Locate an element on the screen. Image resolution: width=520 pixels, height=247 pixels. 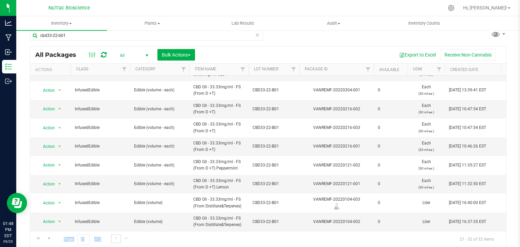
div: Manage settings is located at coordinates (451, 8).